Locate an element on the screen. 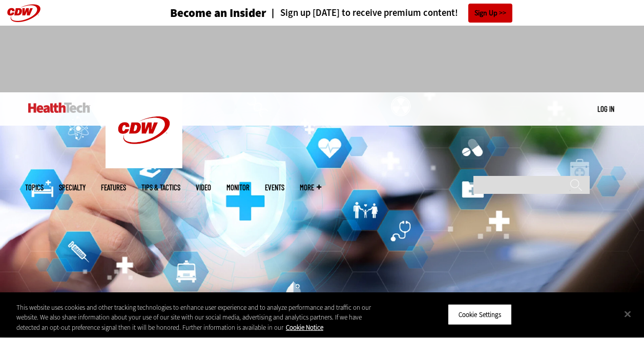  button: Cookie Settings is located at coordinates (479, 314).